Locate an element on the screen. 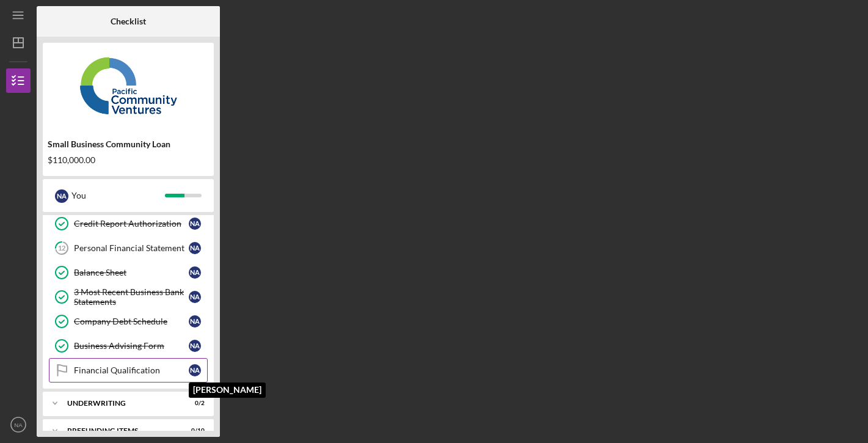 This screenshot has width=868, height=443. div: You is located at coordinates (118, 195).